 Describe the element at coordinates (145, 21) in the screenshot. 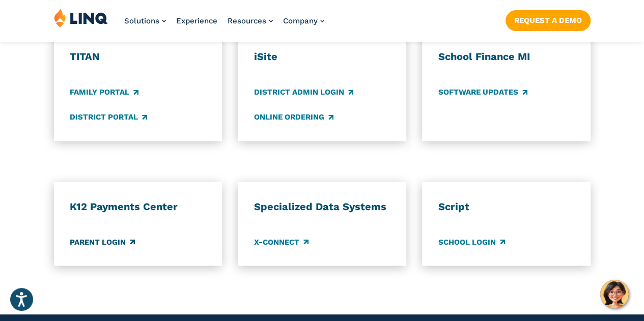

I see `a: Solutions` at that location.